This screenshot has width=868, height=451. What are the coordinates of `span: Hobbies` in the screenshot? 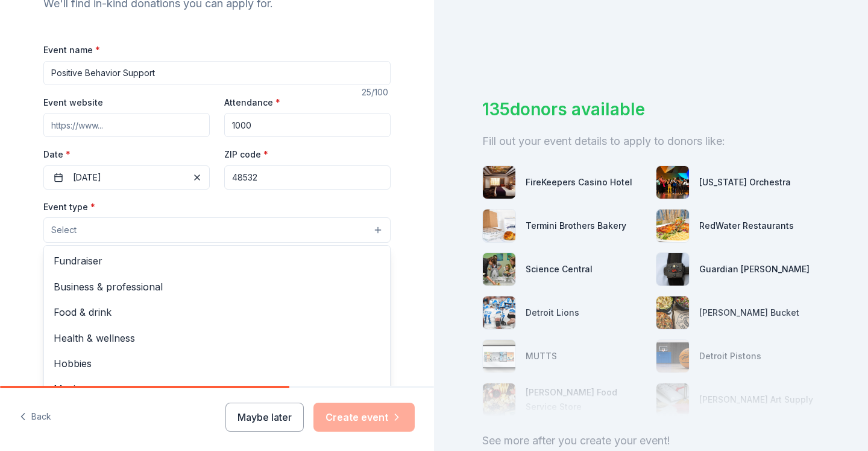 It's located at (217, 363).